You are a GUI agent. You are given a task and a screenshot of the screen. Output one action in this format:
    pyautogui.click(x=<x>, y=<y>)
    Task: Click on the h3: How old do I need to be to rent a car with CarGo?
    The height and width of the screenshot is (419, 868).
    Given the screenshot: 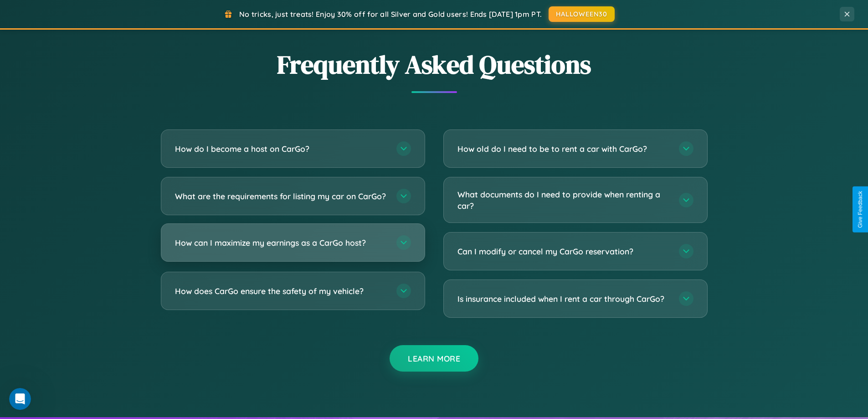 What is the action you would take?
    pyautogui.click(x=563, y=148)
    